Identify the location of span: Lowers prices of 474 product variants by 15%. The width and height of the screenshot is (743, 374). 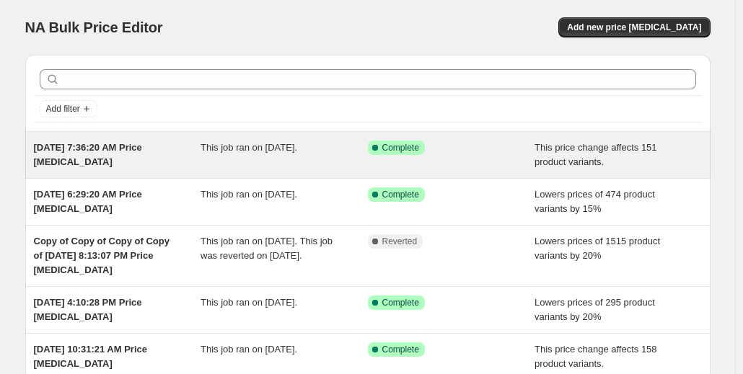
(594, 201).